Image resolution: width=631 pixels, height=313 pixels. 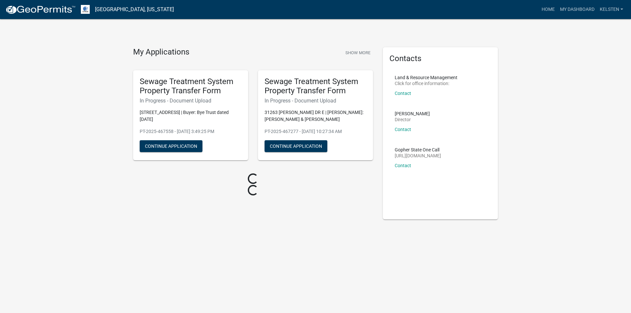 I want to click on img: Otter Tail County, Minnesota, so click(x=85, y=9).